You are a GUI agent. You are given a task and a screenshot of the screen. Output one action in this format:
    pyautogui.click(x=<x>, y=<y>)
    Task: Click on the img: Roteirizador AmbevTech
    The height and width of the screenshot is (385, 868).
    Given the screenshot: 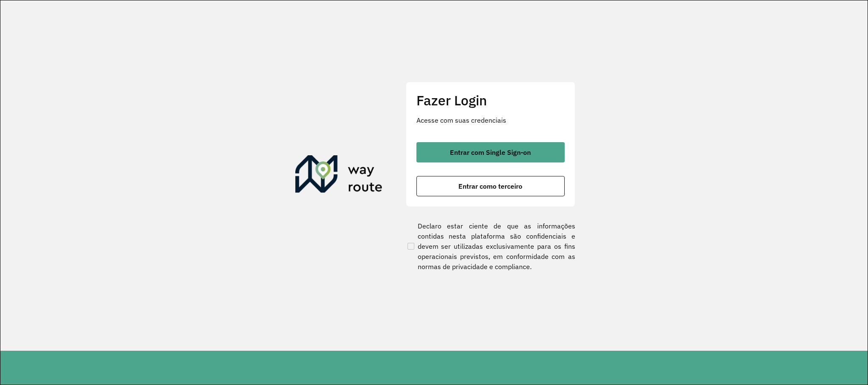 What is the action you would take?
    pyautogui.click(x=338, y=175)
    